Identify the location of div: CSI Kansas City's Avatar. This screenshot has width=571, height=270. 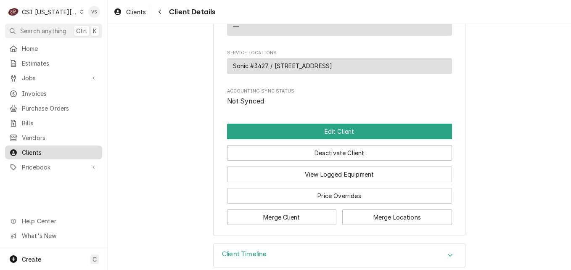
(13, 12).